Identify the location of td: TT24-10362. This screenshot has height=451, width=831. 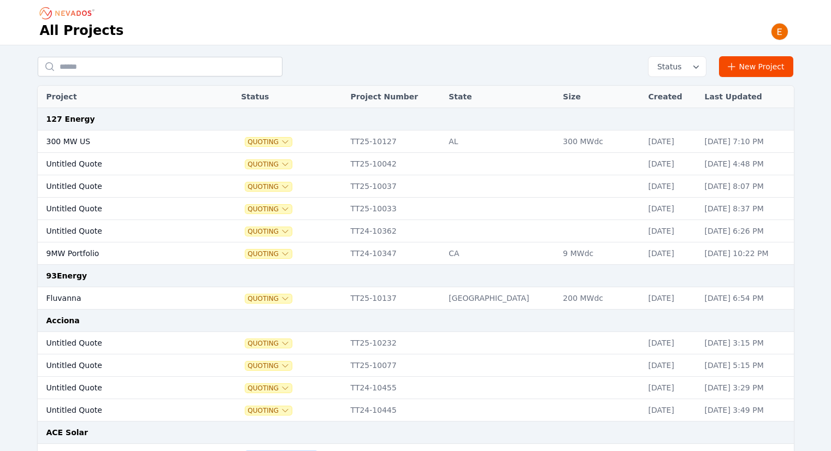
(394, 231).